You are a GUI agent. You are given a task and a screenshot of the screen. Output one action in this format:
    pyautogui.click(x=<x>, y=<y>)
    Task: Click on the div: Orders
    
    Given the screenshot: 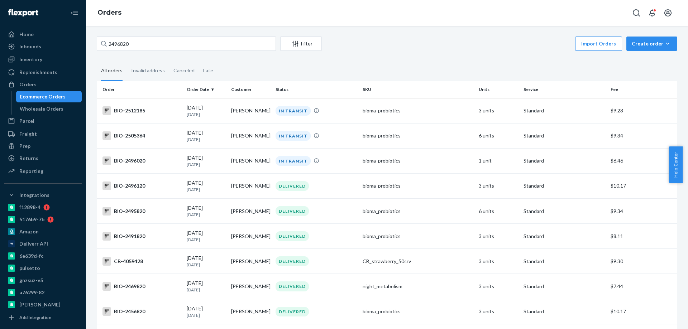 What is the action you would take?
    pyautogui.click(x=28, y=85)
    